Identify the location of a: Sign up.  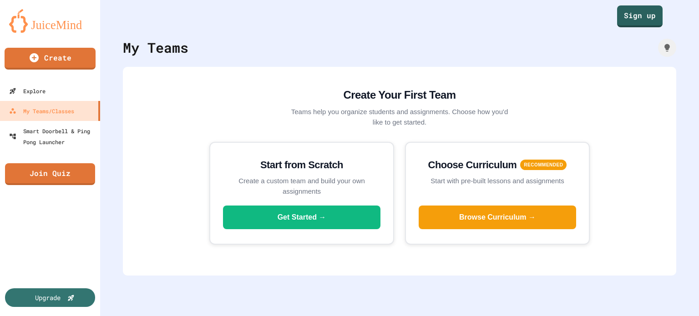
(640, 16).